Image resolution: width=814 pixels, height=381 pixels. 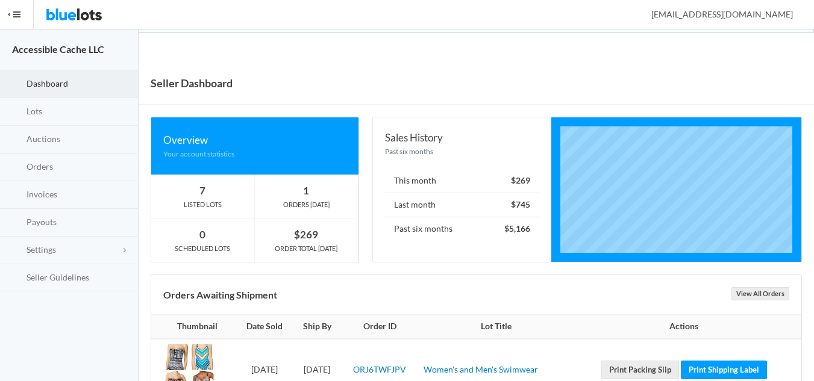 I want to click on th: Actions, so click(x=687, y=327).